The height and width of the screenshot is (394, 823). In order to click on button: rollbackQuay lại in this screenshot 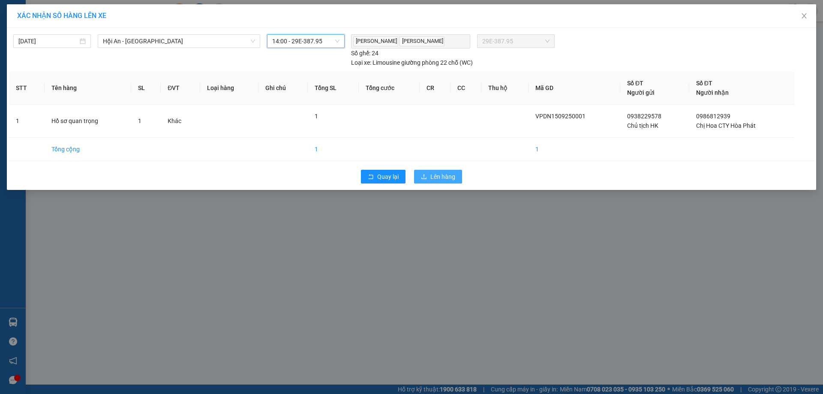, I will do `click(383, 177)`.